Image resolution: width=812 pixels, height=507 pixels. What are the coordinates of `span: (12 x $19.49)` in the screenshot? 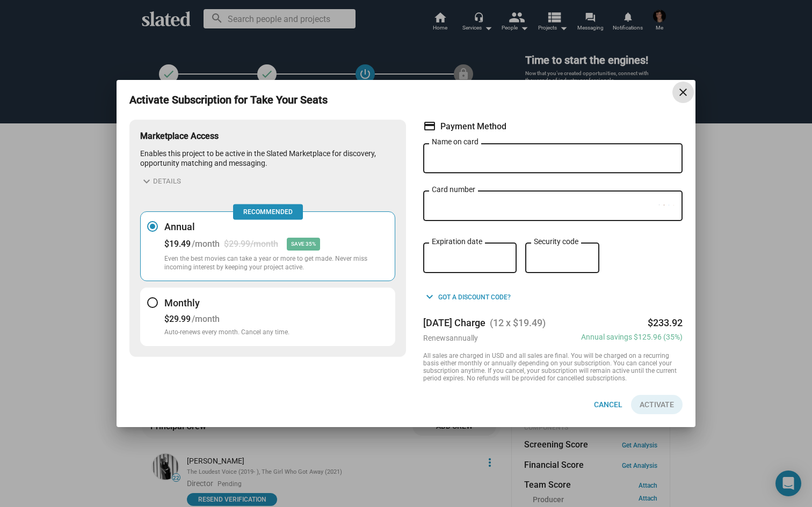 It's located at (520, 323).